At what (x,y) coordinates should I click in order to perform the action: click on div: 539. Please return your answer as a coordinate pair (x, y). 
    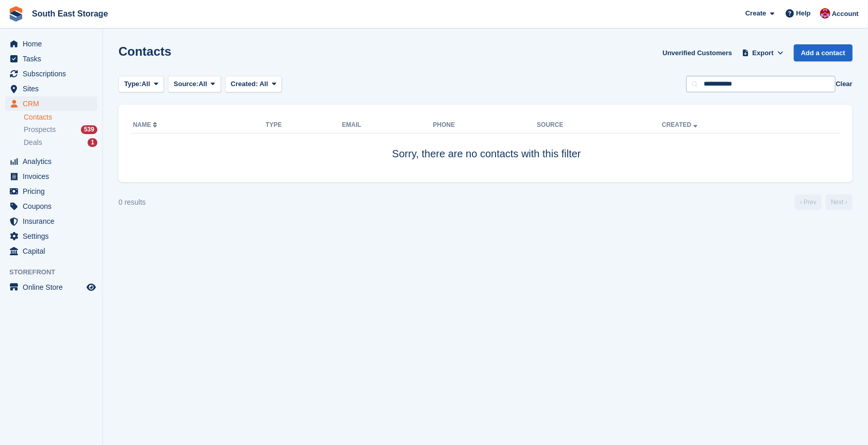
    Looking at the image, I should click on (89, 129).